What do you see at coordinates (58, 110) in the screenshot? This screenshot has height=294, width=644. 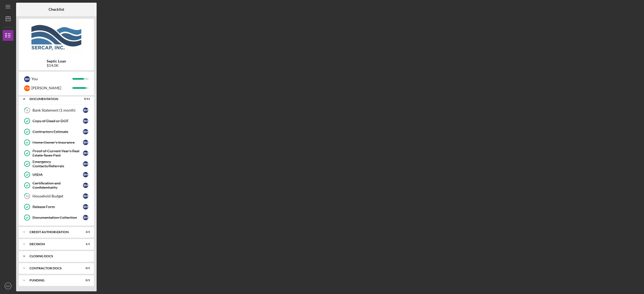 I see `div: Bank Statement (1 month)` at bounding box center [58, 110].